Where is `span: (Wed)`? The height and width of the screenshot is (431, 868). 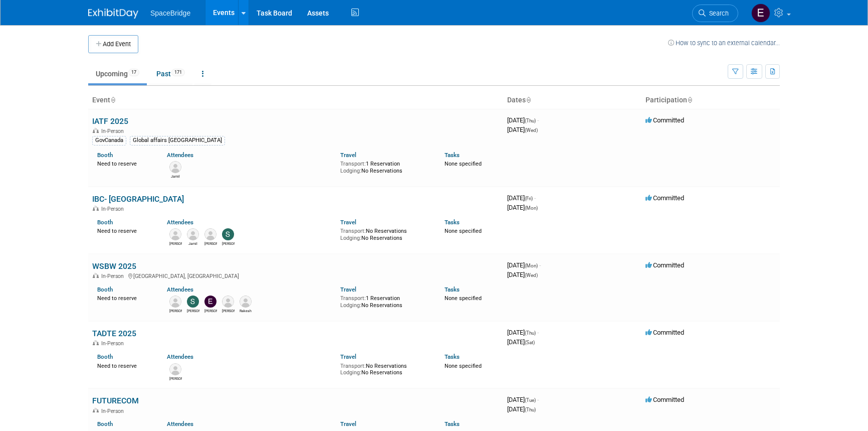 span: (Wed) is located at coordinates (531, 130).